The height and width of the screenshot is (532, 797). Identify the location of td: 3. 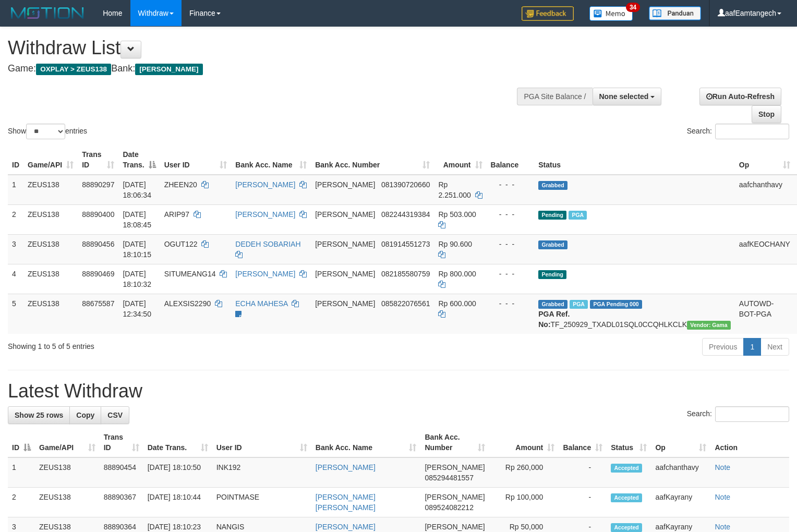
(16, 249).